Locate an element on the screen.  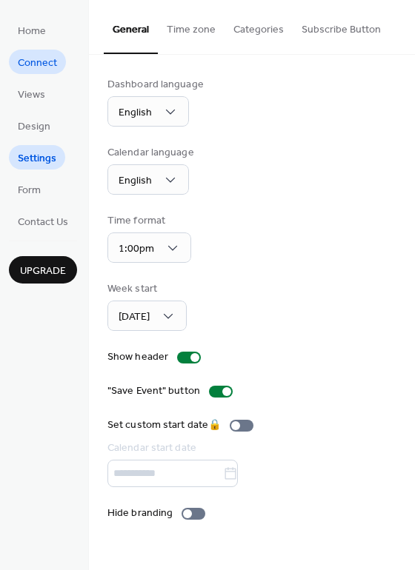
div: Time format is located at coordinates (147, 221).